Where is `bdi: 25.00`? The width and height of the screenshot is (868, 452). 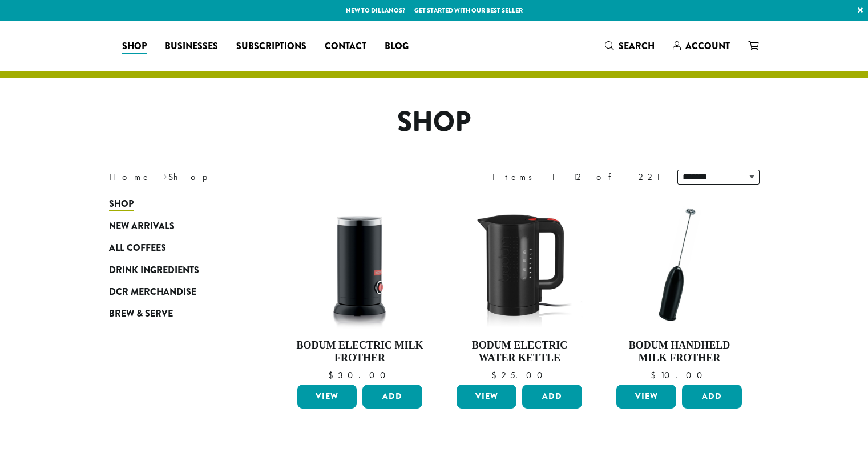 bdi: 25.00 is located at coordinates (520, 375).